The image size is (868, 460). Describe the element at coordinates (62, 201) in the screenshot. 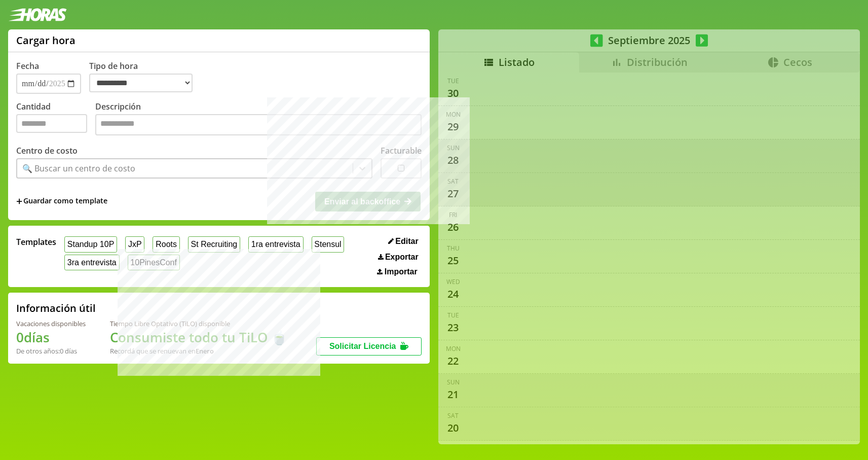

I see `span: +Guardar como template` at that location.